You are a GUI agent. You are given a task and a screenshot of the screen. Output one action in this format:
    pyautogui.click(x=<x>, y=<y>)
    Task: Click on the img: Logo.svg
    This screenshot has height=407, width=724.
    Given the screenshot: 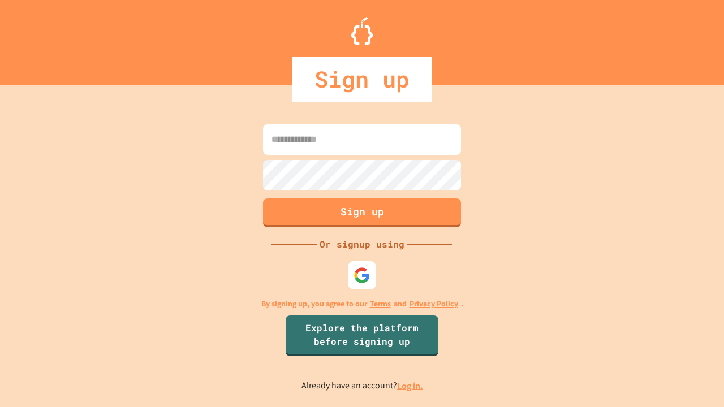 What is the action you would take?
    pyautogui.click(x=362, y=31)
    